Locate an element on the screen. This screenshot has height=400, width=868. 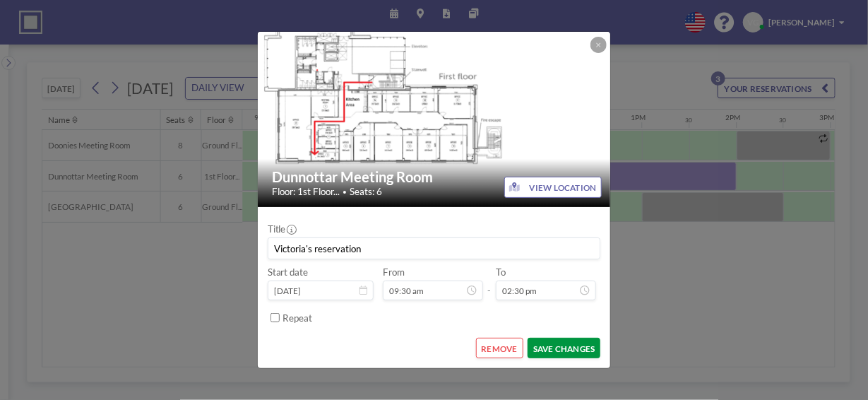
label: From is located at coordinates (393, 272).